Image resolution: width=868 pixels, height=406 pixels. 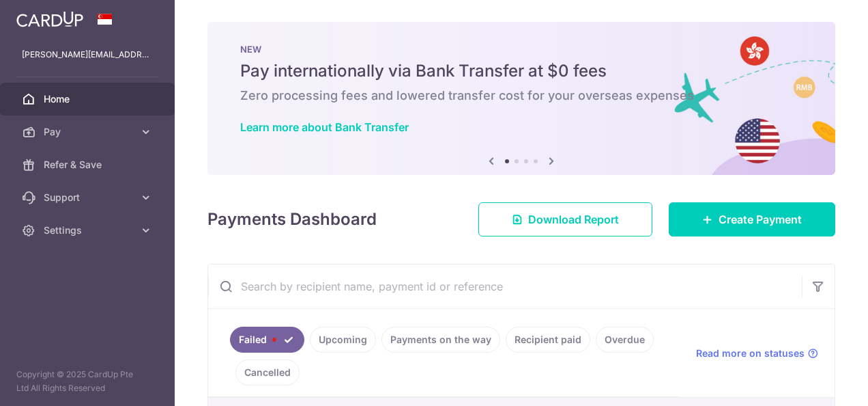 I want to click on a: Learn more about Bank Transfer, so click(x=324, y=127).